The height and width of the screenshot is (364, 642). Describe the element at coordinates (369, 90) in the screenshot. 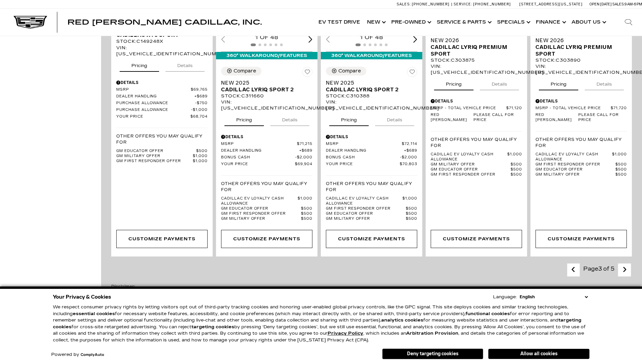

I see `span: Cadillac LYRIQ Sport 2` at that location.